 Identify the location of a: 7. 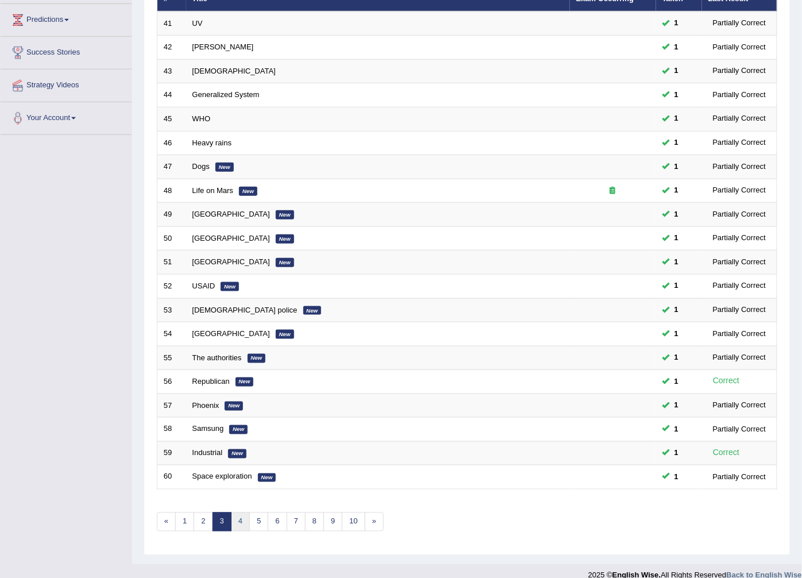
(296, 522).